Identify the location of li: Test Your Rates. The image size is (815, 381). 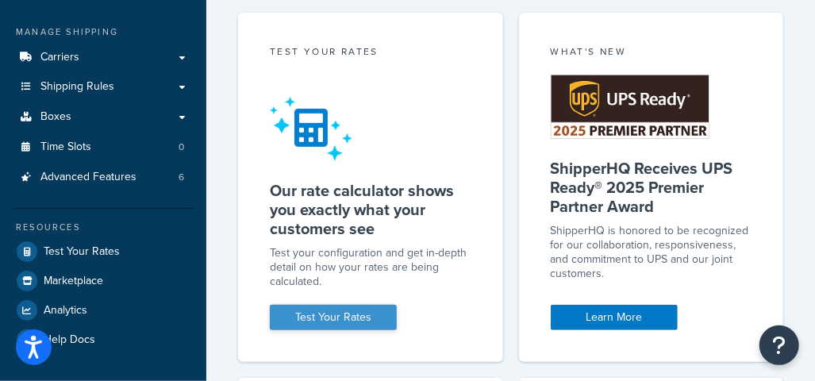
(103, 252).